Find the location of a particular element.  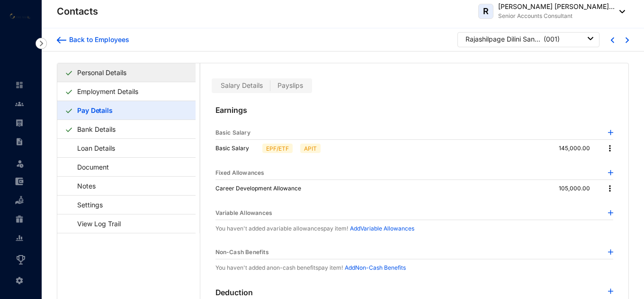

p: EPF/ETF is located at coordinates (277, 149).